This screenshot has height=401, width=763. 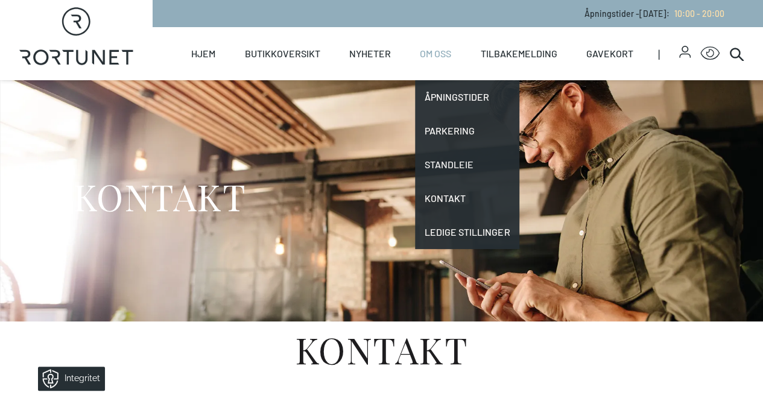 What do you see at coordinates (610, 54) in the screenshot?
I see `a: Gavekort` at bounding box center [610, 54].